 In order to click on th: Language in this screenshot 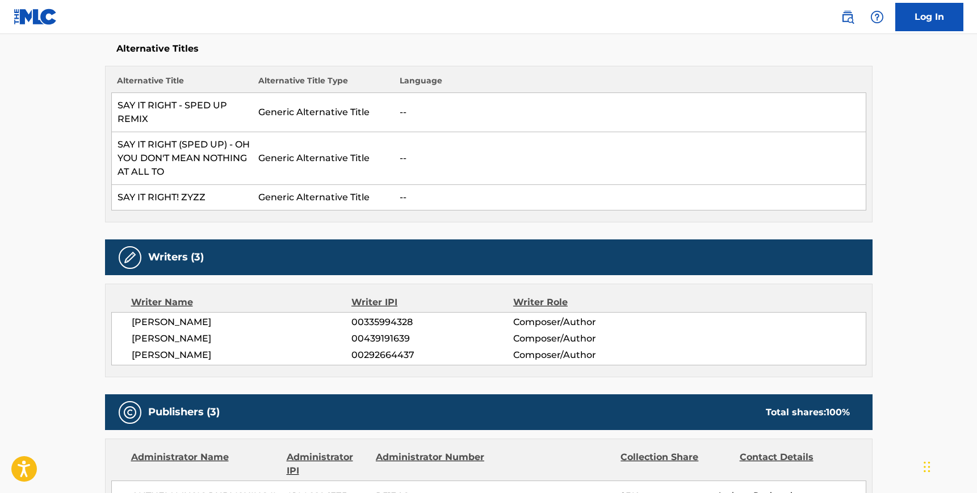, I will do `click(629, 84)`.